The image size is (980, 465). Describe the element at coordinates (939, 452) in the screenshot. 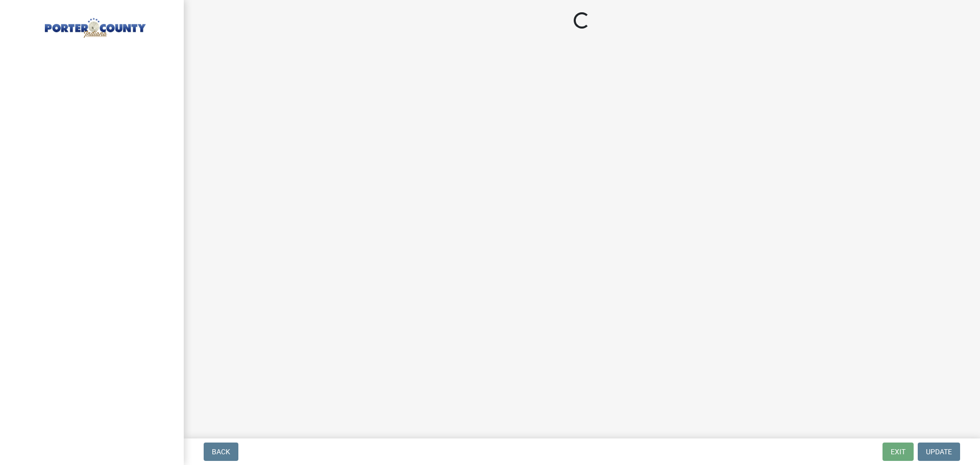

I see `button: Update` at that location.